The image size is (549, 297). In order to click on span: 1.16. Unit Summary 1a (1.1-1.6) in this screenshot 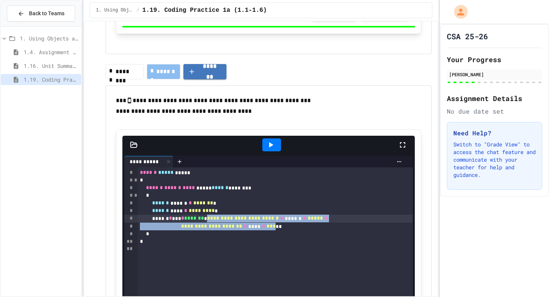, I will do `click(51, 66)`.